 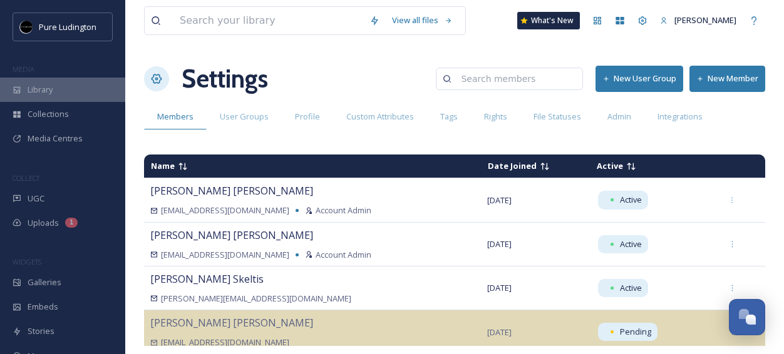 What do you see at coordinates (422, 20) in the screenshot?
I see `div: View all files` at bounding box center [422, 20].